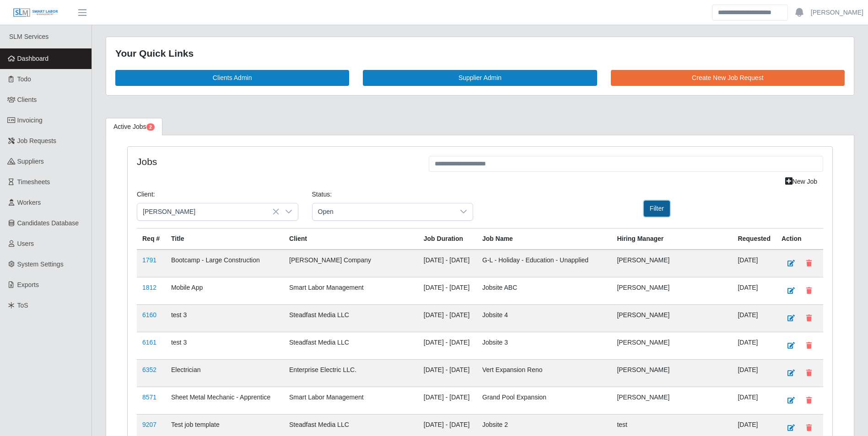 The image size is (868, 436). Describe the element at coordinates (224, 400) in the screenshot. I see `td: Sheet Metal Mechanic - Apprentice` at that location.